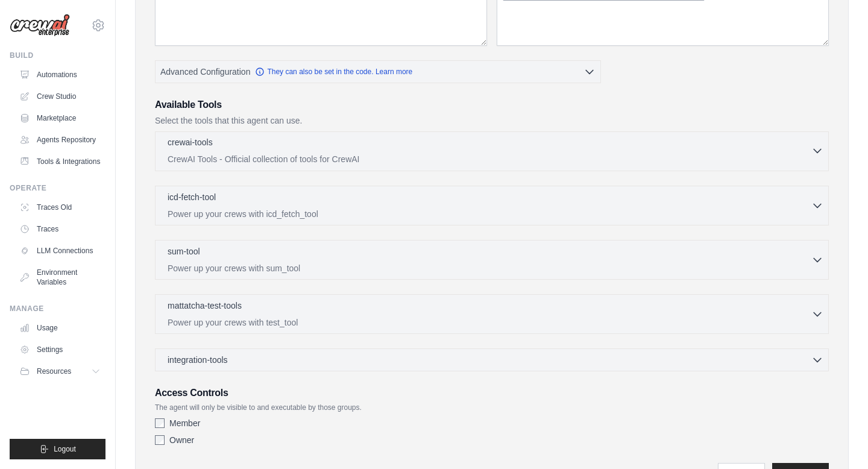  I want to click on button: Logout, so click(57, 449).